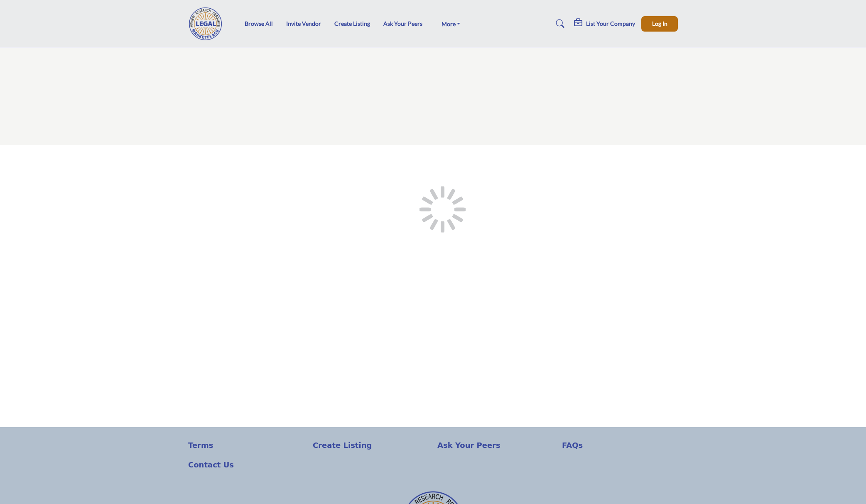 The image size is (866, 504). What do you see at coordinates (620, 445) in the screenshot?
I see `a: FAQs` at bounding box center [620, 445].